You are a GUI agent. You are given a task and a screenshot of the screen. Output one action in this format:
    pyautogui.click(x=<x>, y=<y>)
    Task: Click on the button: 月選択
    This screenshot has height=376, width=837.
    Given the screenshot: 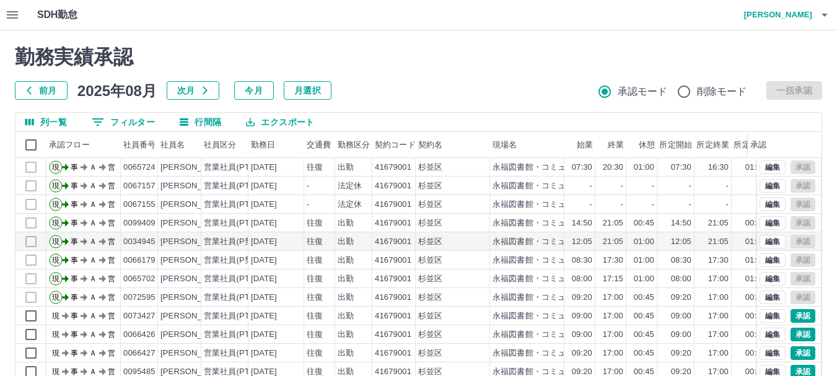 What is the action you would take?
    pyautogui.click(x=307, y=90)
    